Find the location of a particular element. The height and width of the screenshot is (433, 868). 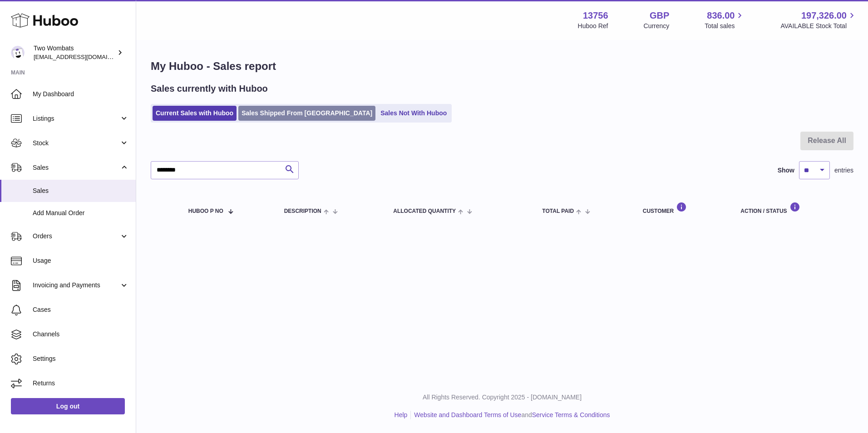

span: AVAILABLE Stock Total is located at coordinates (819, 26).